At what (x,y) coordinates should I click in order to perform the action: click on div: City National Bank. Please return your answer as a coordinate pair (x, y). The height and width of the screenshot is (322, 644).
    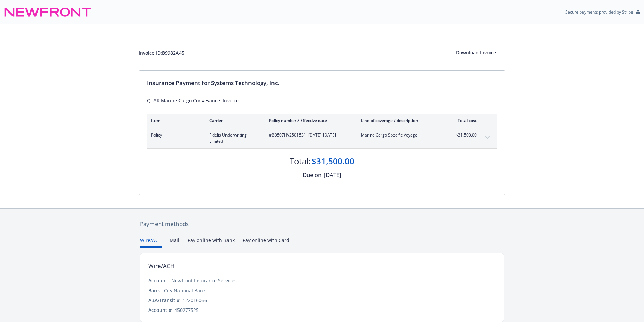
    Looking at the image, I should click on (185, 290).